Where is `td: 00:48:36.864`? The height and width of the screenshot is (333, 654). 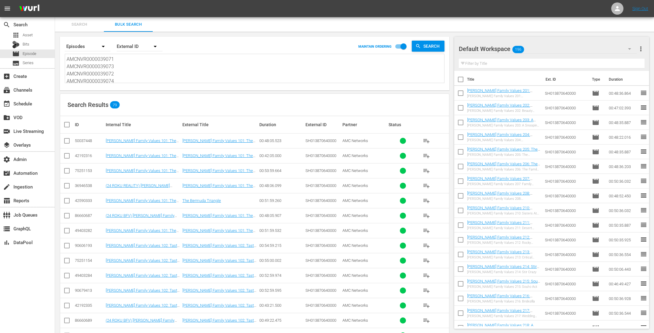 td: 00:48:36.864 is located at coordinates (623, 93).